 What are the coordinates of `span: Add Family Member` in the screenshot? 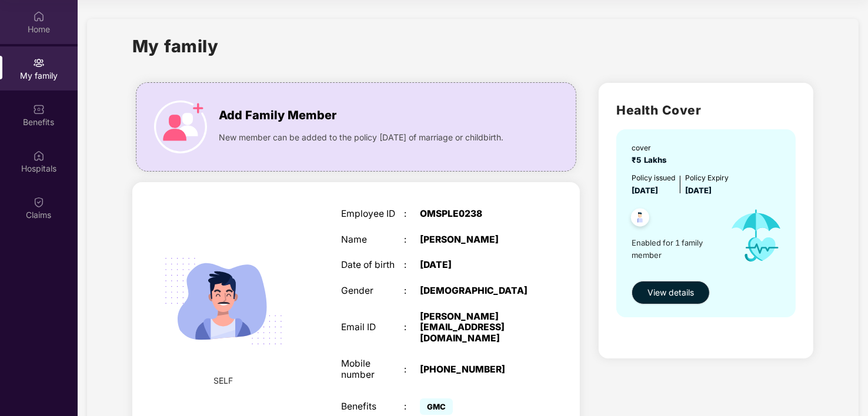 It's located at (278, 115).